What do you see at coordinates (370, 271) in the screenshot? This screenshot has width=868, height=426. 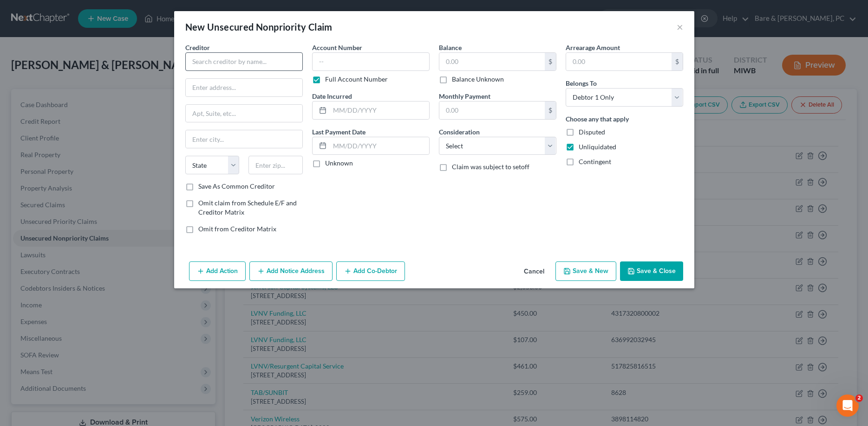 I see `button: Add Co-Debtor` at bounding box center [370, 271].